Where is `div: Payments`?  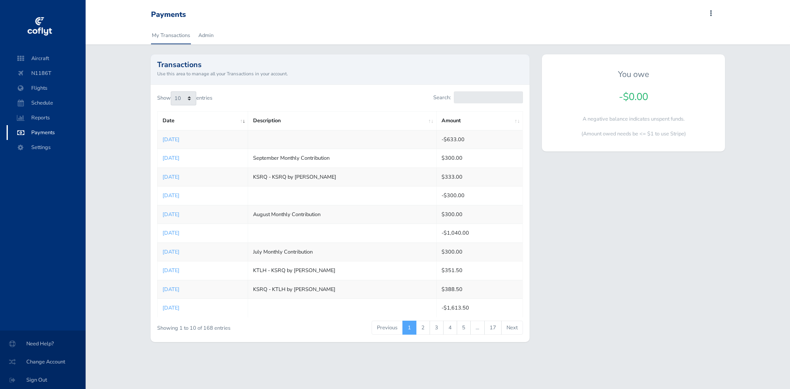 div: Payments is located at coordinates (168, 15).